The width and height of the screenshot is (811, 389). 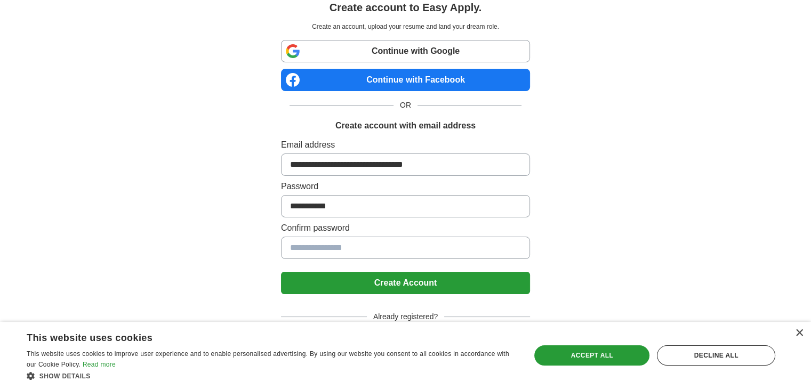 I want to click on a: Read more, opens a new window, so click(x=99, y=365).